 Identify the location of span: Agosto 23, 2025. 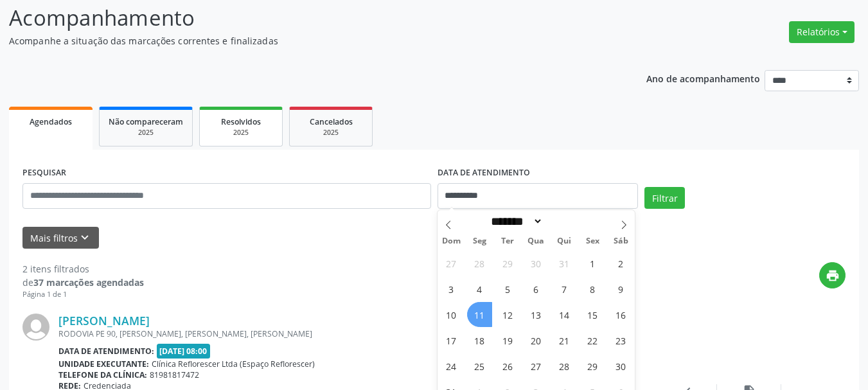
(620, 340).